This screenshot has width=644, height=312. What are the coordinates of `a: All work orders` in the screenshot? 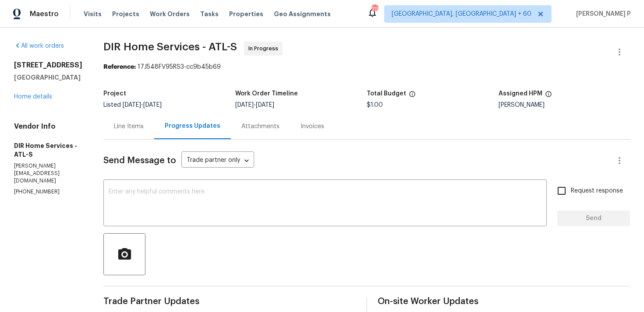 It's located at (39, 46).